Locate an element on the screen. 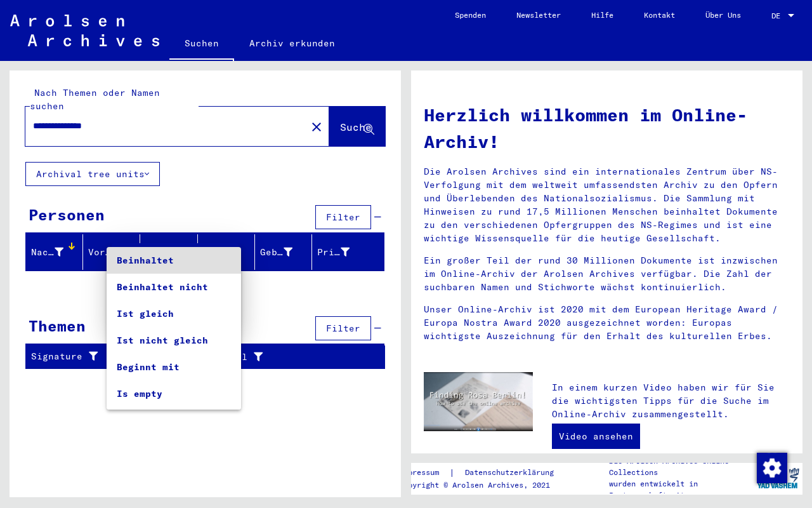 This screenshot has height=508, width=812. img: Zustimmung ändern is located at coordinates (772, 468).